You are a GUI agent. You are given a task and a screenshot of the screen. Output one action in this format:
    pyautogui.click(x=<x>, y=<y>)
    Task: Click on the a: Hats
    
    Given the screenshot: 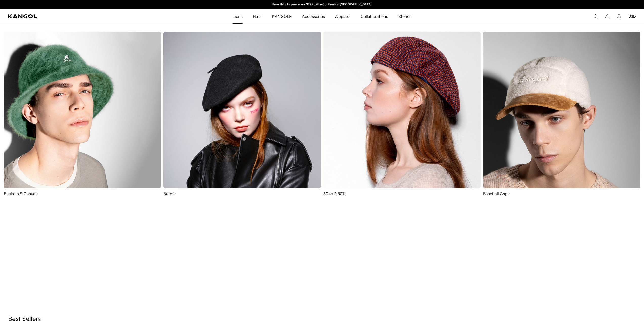 What is the action you would take?
    pyautogui.click(x=257, y=16)
    